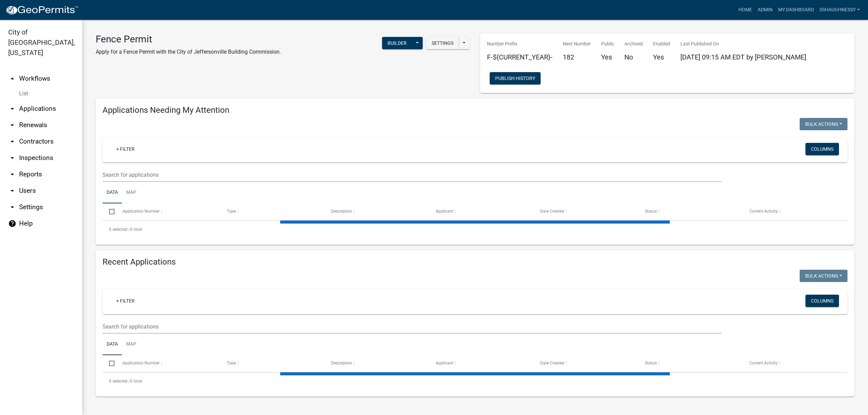 Image resolution: width=868 pixels, height=415 pixels. Describe the element at coordinates (744, 44) in the screenshot. I see `p: Last Published On` at that location.